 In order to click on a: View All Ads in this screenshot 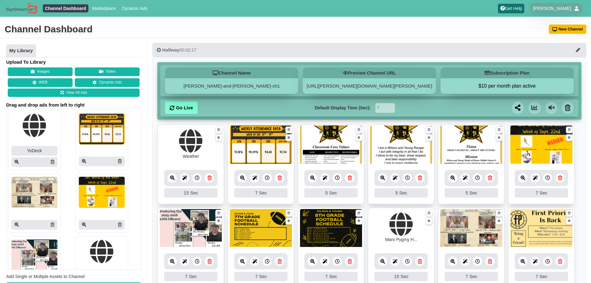, I will do `click(74, 93)`.